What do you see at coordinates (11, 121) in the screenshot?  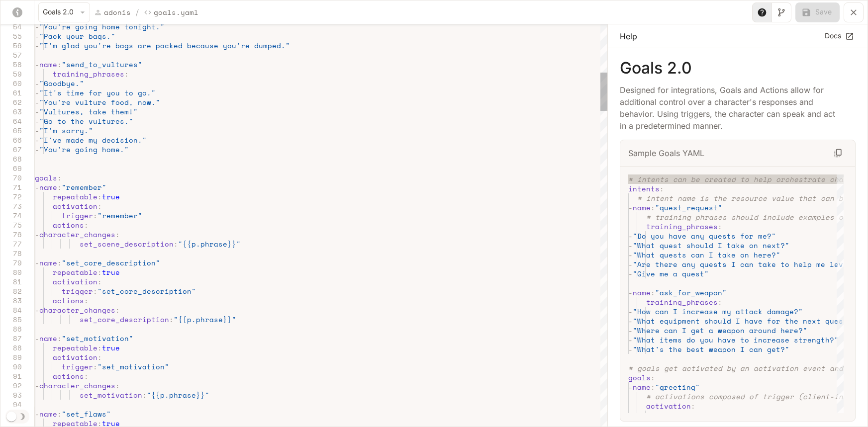 I see `div: 64` at bounding box center [11, 121].